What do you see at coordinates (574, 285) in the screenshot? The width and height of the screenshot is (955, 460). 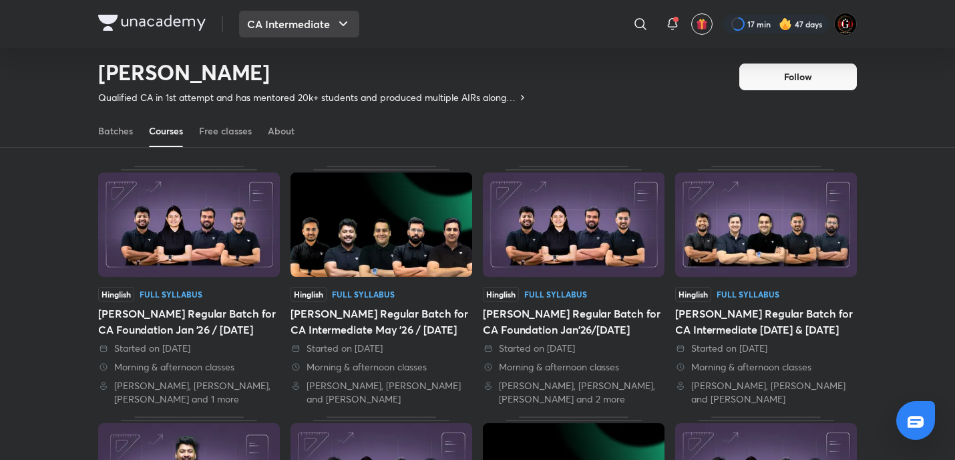 I see `div: Sankalp Regular Batch for CA Foundation Jan'26/May'26` at bounding box center [574, 285].